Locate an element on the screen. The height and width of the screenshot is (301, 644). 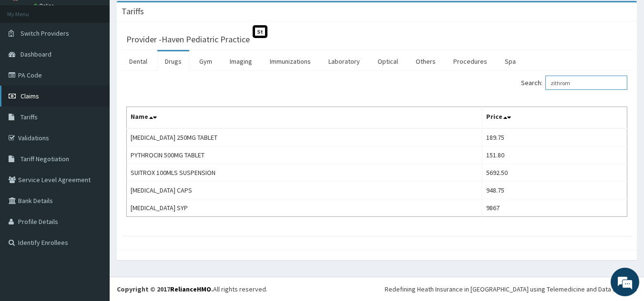
strong: Copyright © 2017 . is located at coordinates (165, 289).